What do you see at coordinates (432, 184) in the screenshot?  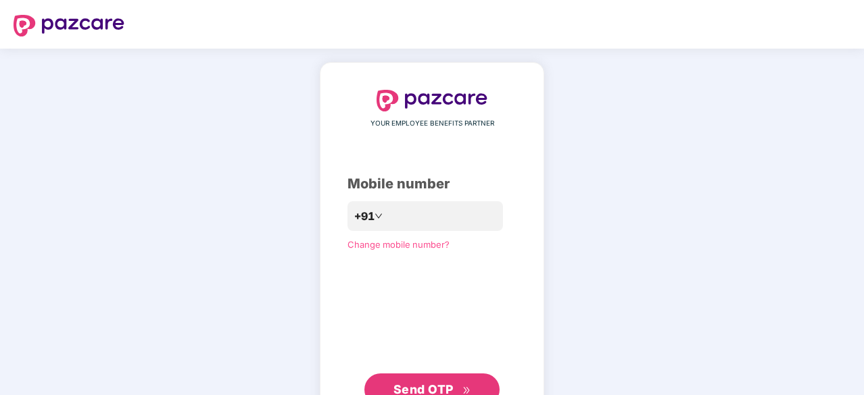 I see `div: Mobile number` at bounding box center [432, 184].